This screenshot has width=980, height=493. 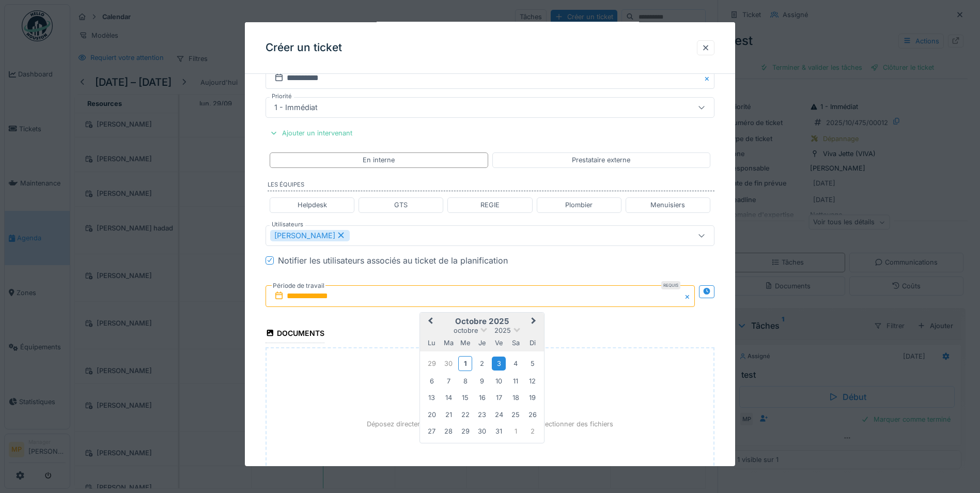 What do you see at coordinates (499, 398) in the screenshot?
I see `div: Choose vendredi 17 octobre 2025` at bounding box center [499, 398].